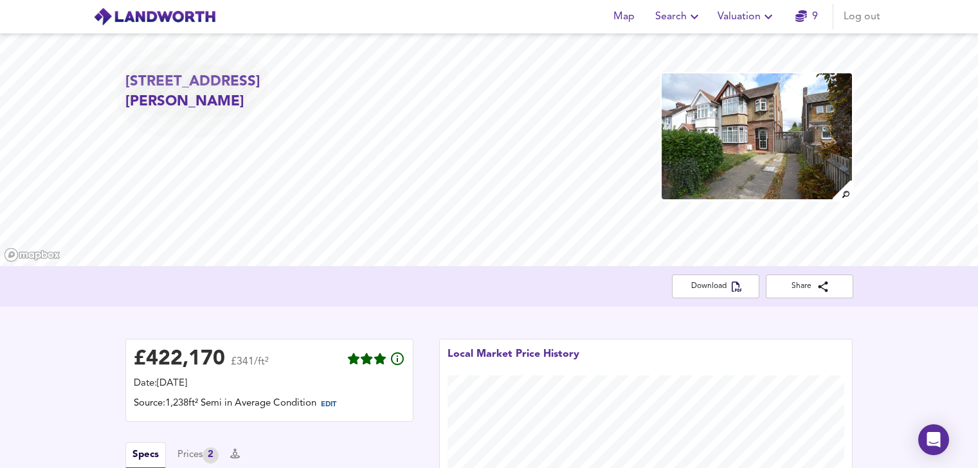 The height and width of the screenshot is (468, 978). I want to click on span: Log out, so click(861, 17).